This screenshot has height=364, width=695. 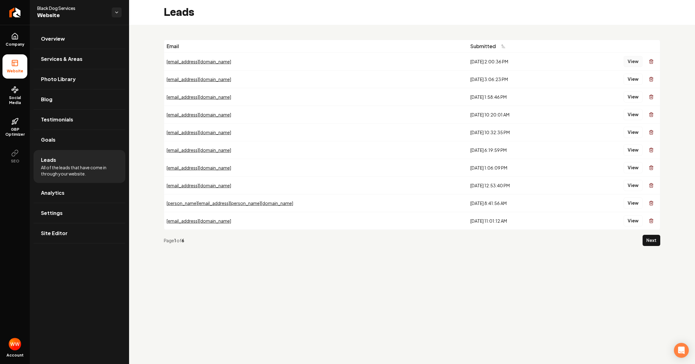 What do you see at coordinates (15, 96) in the screenshot?
I see `a: Social Media` at bounding box center [15, 96].